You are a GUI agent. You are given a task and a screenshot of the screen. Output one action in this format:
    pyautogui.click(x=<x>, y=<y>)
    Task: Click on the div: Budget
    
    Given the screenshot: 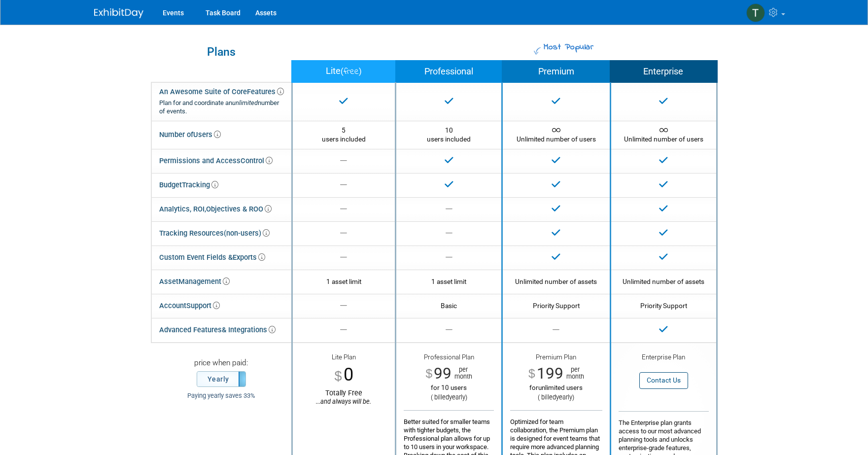 What is the action you would take?
    pyautogui.click(x=189, y=185)
    